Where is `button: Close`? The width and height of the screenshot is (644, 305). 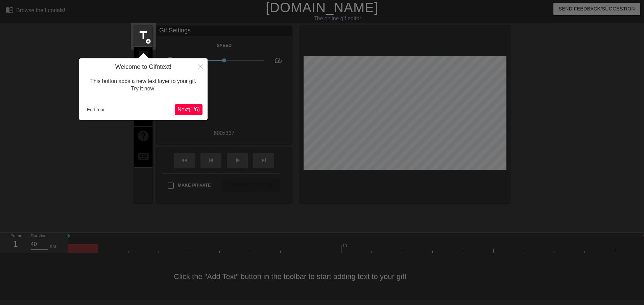 button: Close is located at coordinates (200, 66).